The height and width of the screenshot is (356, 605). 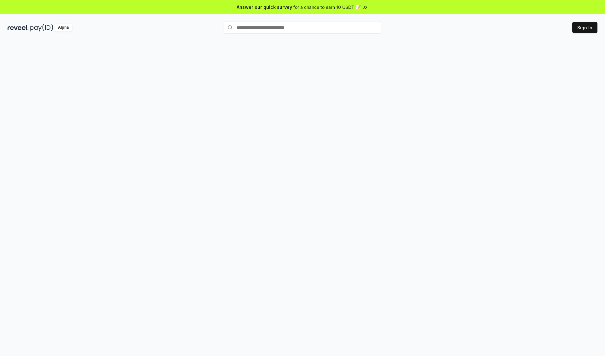 What do you see at coordinates (18, 27) in the screenshot?
I see `img: reveel_dark` at bounding box center [18, 27].